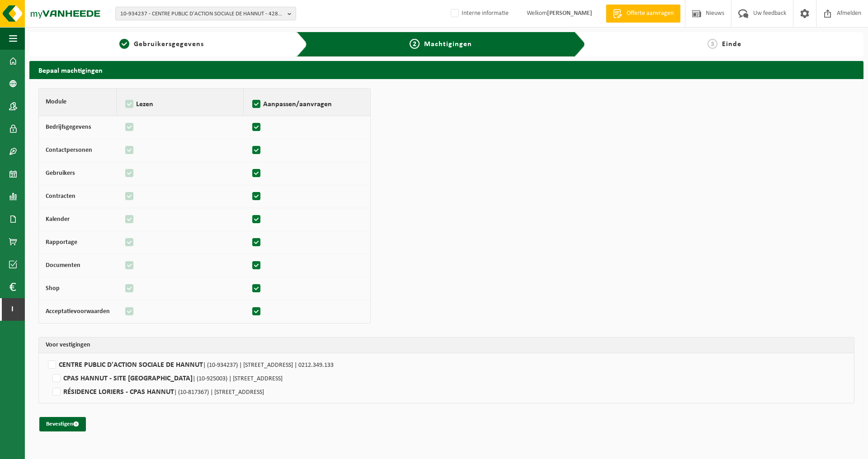 This screenshot has width=868, height=459. Describe the element at coordinates (446, 70) in the screenshot. I see `h2: Bepaal machtigingen` at that location.